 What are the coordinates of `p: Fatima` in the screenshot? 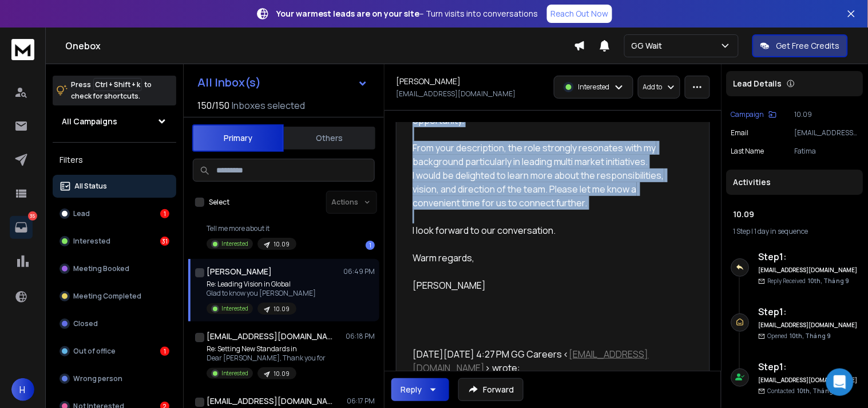 It's located at (827, 152).